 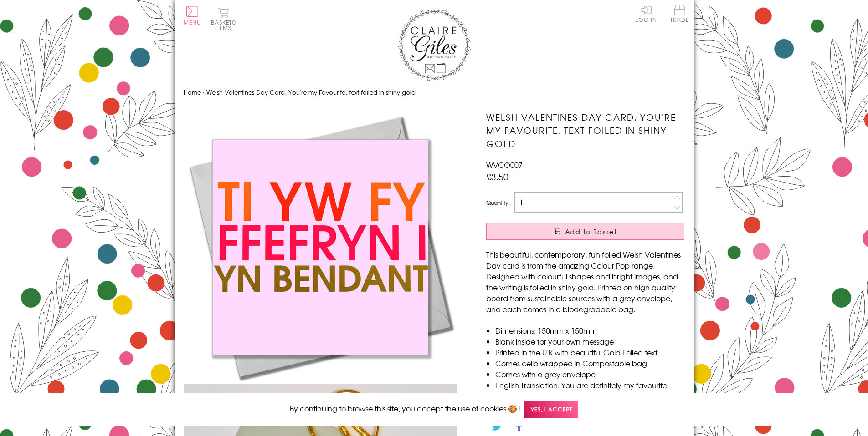 What do you see at coordinates (589, 363) in the screenshot?
I see `li: Comes cello wrapped in Compostable bag` at bounding box center [589, 363].